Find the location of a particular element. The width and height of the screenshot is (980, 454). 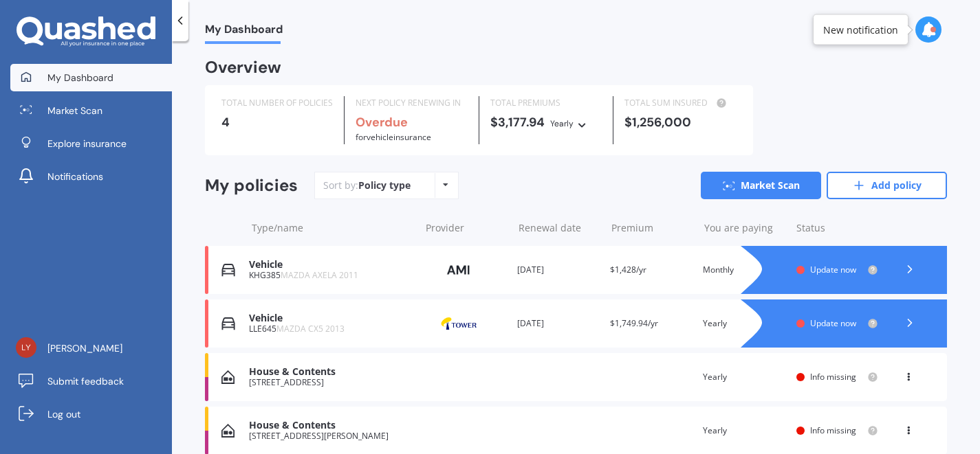

div: Provider is located at coordinates (466, 228).